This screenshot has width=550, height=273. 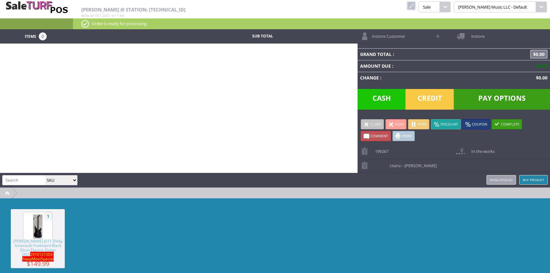 What do you see at coordinates (38, 263) in the screenshot?
I see `span: $149.99` at bounding box center [38, 263].